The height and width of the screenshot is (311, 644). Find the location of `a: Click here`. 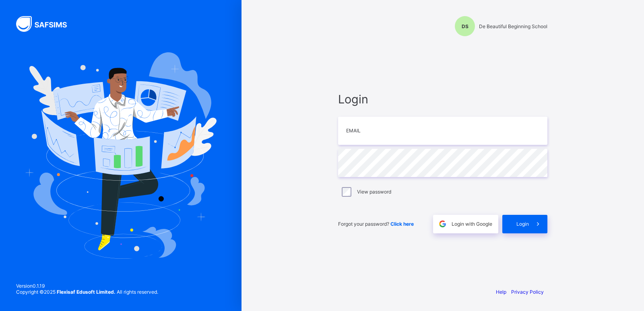

a: Click here is located at coordinates (402, 223).